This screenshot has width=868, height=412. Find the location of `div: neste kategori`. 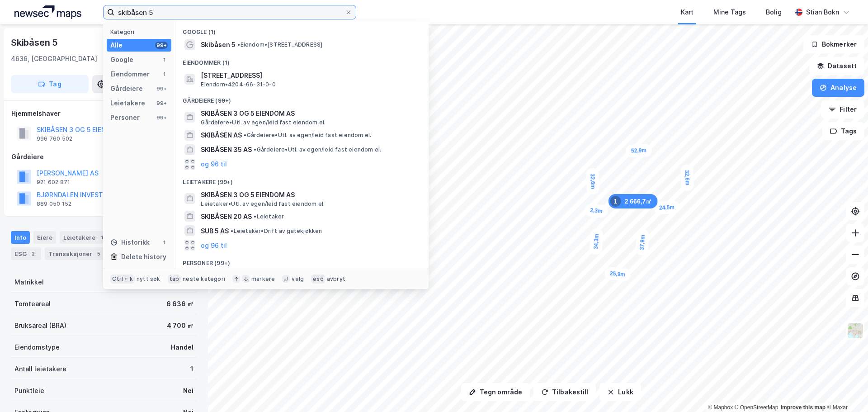

div: neste kategori is located at coordinates (204, 279).